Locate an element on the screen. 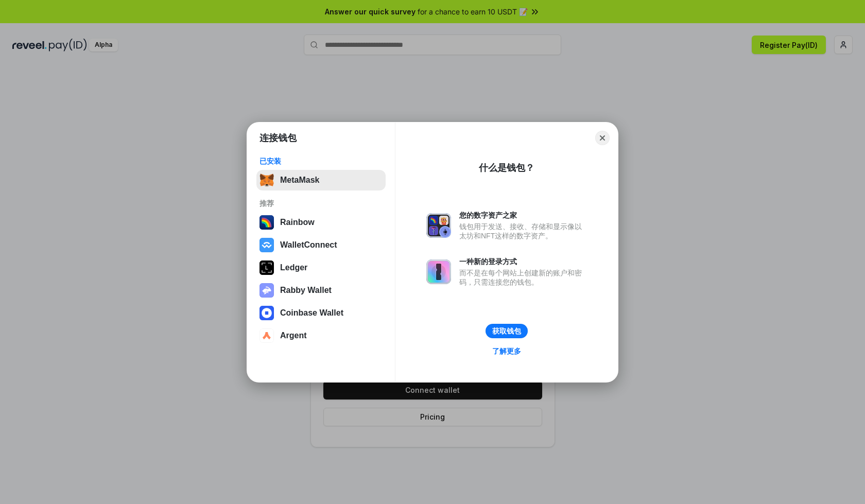  button: Argent is located at coordinates (321, 336).